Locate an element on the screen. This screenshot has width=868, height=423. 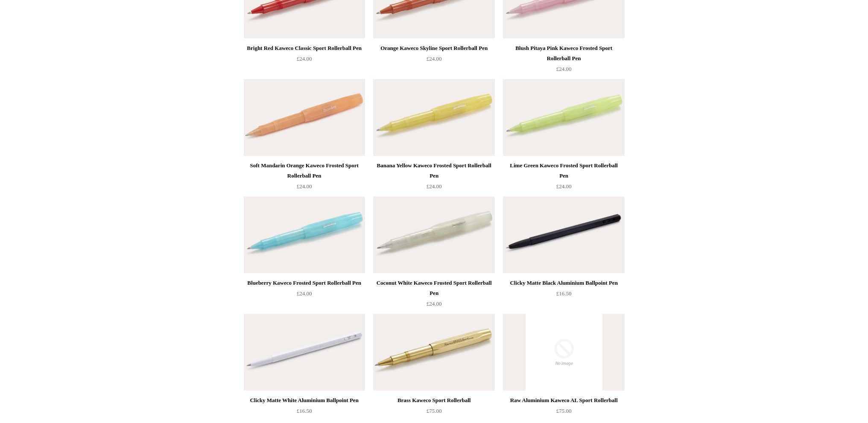
a: Clicky Matte Black Aluminium Ballpoint Pen £16.50 is located at coordinates (564, 296).